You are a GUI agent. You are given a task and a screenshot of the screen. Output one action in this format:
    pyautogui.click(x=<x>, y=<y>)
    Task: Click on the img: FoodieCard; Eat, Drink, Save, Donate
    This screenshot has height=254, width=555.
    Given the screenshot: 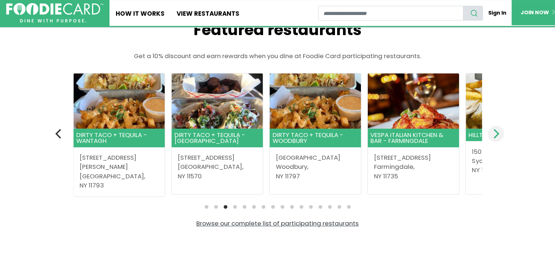 What is the action you would take?
    pyautogui.click(x=55, y=13)
    